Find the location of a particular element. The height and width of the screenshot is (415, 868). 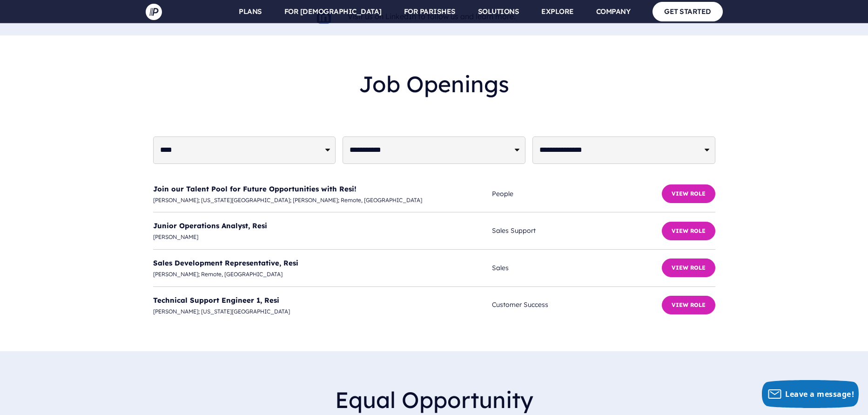

span: Sales Support is located at coordinates (576, 230).